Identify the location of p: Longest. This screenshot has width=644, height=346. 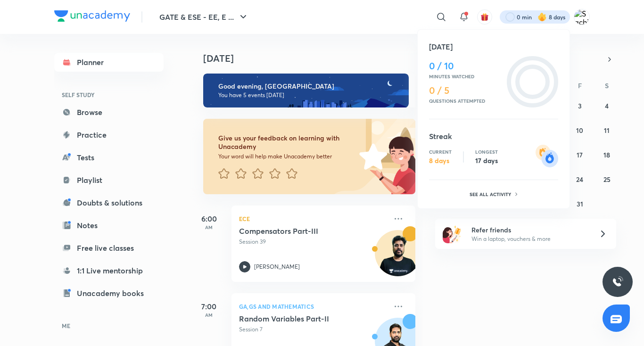
(486, 152).